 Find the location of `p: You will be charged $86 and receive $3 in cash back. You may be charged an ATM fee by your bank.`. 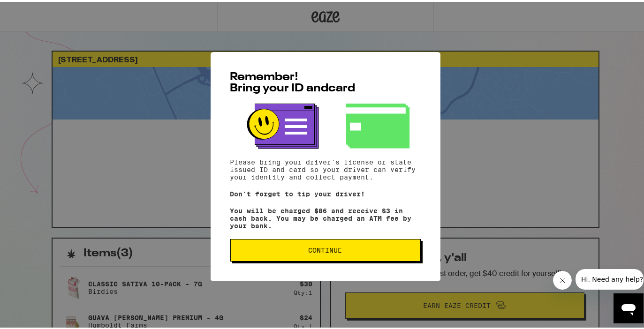

p: You will be charged $86 and receive $3 in cash back. You may be charged an ATM fee by your bank. is located at coordinates (325, 217).